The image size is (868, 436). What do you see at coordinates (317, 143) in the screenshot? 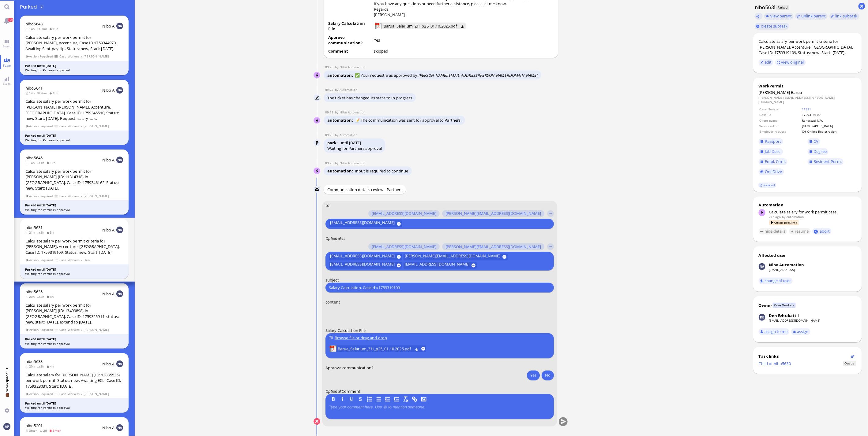
I see `img: Automation` at bounding box center [317, 143].